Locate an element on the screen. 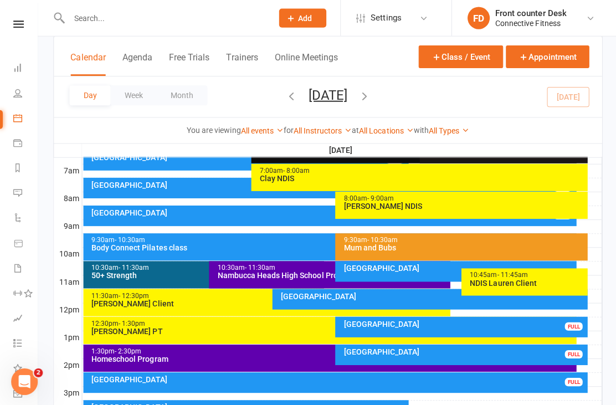  strong: at is located at coordinates (354, 130).